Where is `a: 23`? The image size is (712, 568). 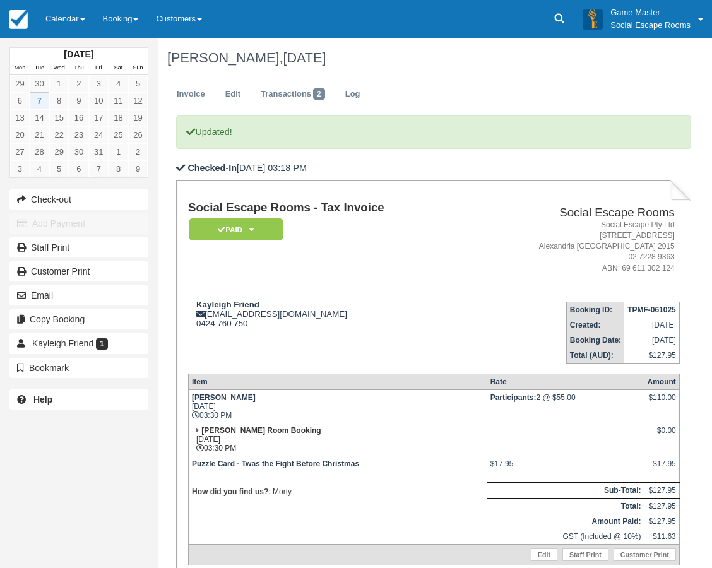 a: 23 is located at coordinates (78, 135).